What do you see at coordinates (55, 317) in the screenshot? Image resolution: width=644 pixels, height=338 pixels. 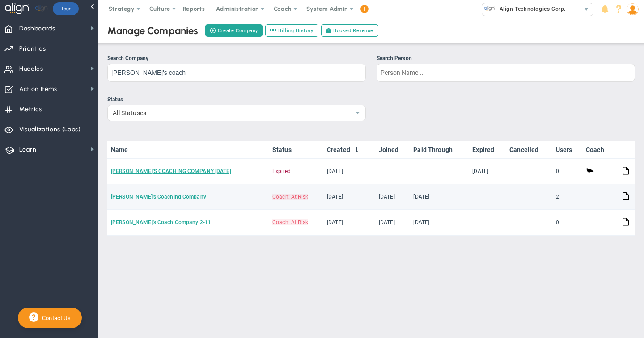 I see `span: Contact Us` at bounding box center [55, 317].